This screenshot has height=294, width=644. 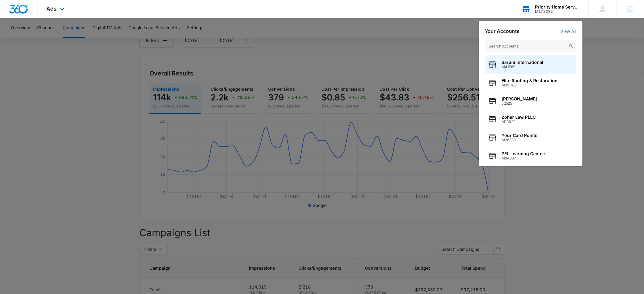 What do you see at coordinates (519, 117) in the screenshot?
I see `span: Zohar Law PLLC` at bounding box center [519, 117].